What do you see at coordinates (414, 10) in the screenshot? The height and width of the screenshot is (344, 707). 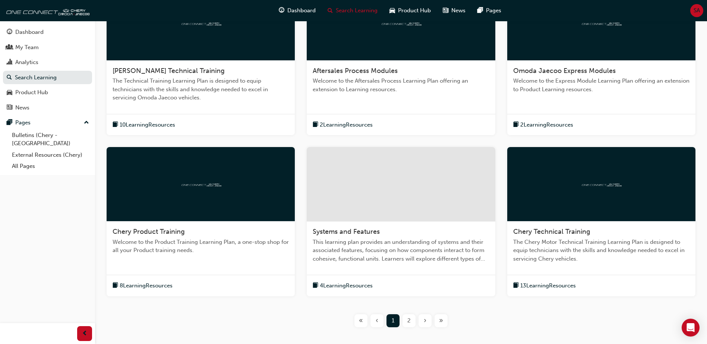 I see `span: Product Hub` at bounding box center [414, 10].